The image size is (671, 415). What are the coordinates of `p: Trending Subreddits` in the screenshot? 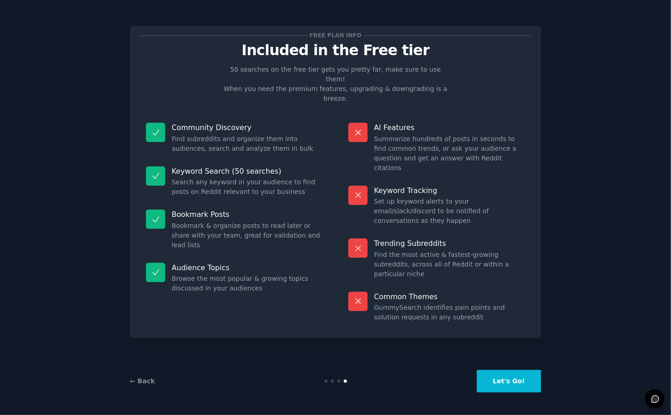 It's located at (449, 243).